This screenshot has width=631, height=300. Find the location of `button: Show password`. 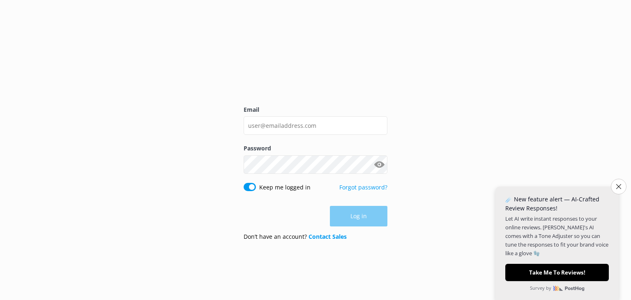

button: Show password is located at coordinates (379, 164).